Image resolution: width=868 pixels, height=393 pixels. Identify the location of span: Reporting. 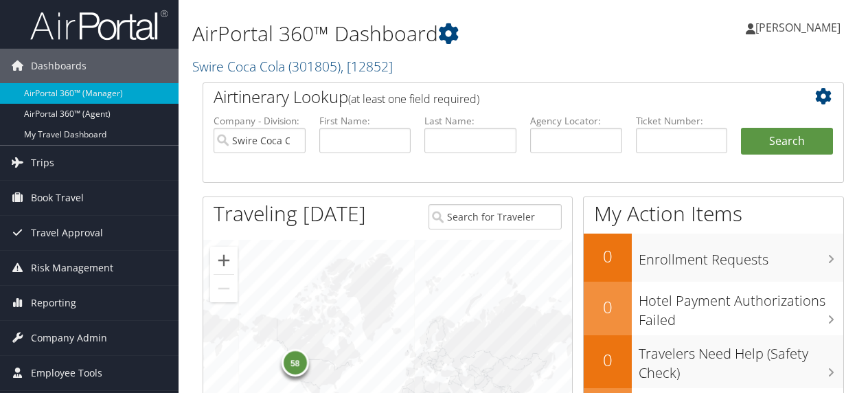
(54, 303).